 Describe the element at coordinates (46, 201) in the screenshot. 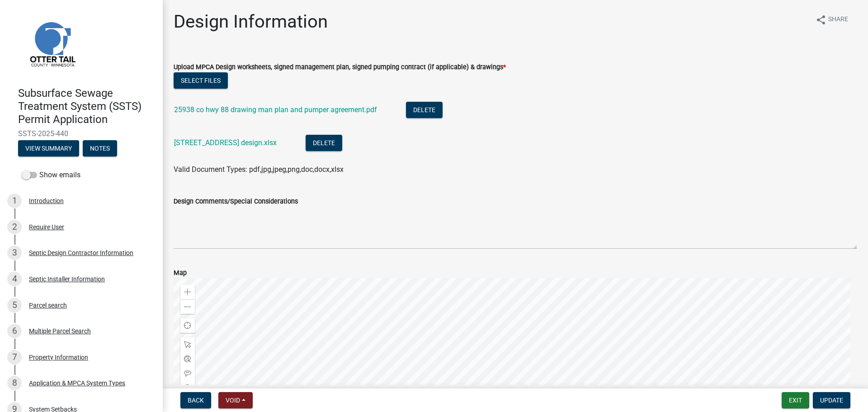

I see `div: Introduction` at that location.